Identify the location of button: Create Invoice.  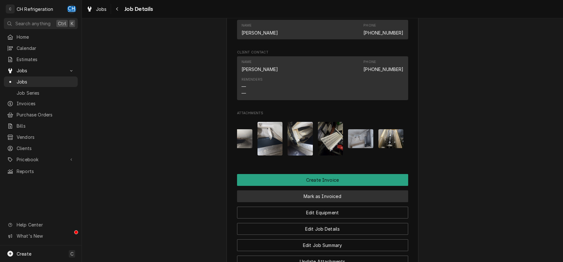
(323, 180).